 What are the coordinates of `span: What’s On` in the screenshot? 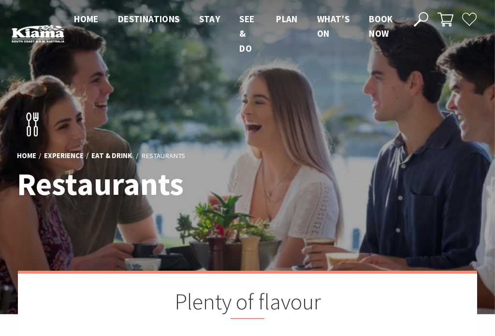 It's located at (333, 26).